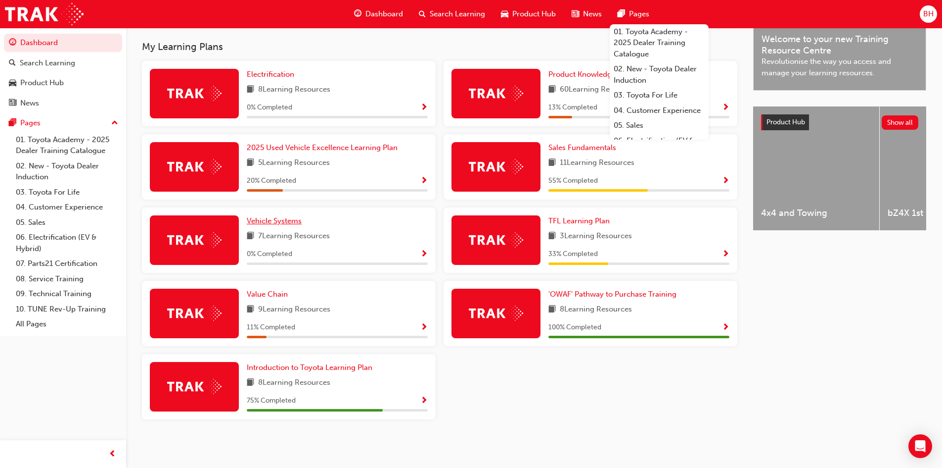 This screenshot has width=942, height=468. Describe the element at coordinates (786, 122) in the screenshot. I see `span: Product Hub` at that location.